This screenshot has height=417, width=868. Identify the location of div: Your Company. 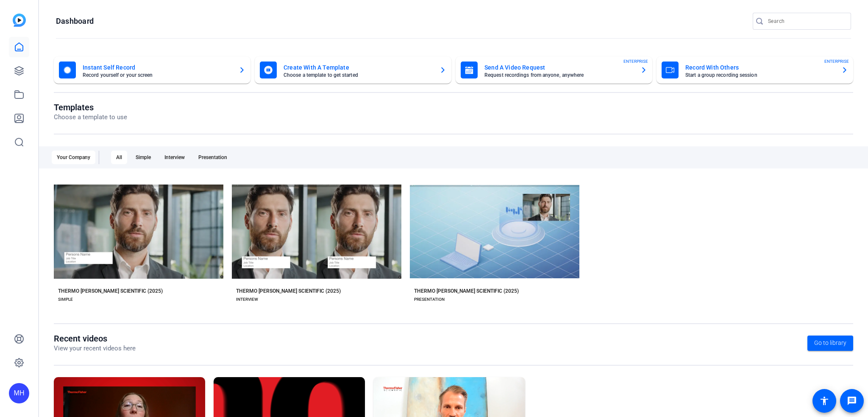
(73, 158).